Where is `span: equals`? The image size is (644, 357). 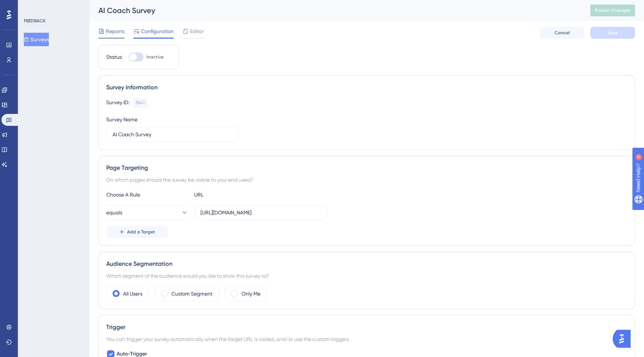
span: equals is located at coordinates (114, 212).